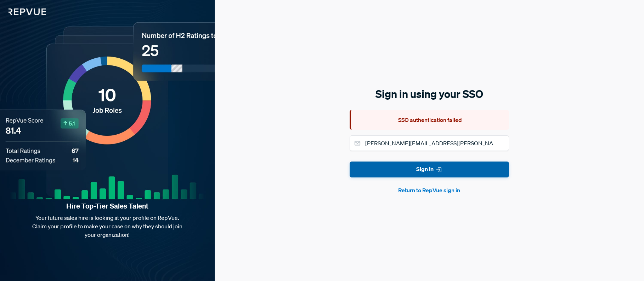 The width and height of the screenshot is (644, 281). What do you see at coordinates (429, 94) in the screenshot?
I see `h5: Sign in using your SSO` at bounding box center [429, 94].